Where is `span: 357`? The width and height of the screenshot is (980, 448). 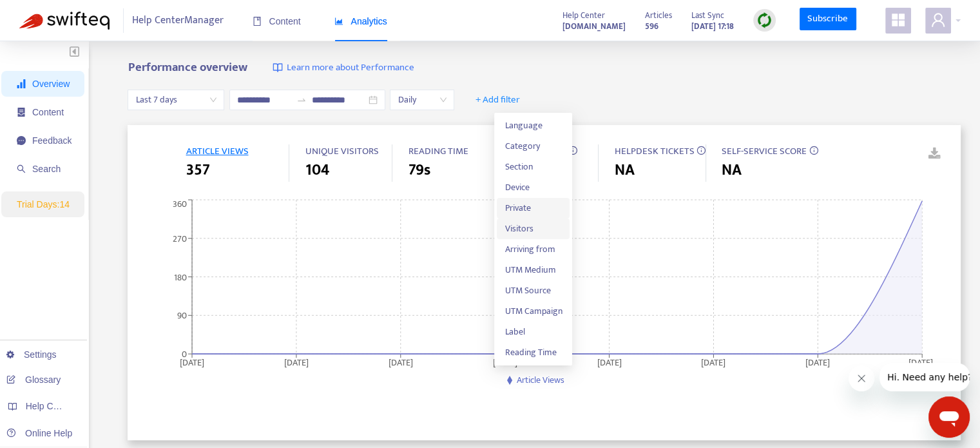
span: 357 is located at coordinates (197, 170).